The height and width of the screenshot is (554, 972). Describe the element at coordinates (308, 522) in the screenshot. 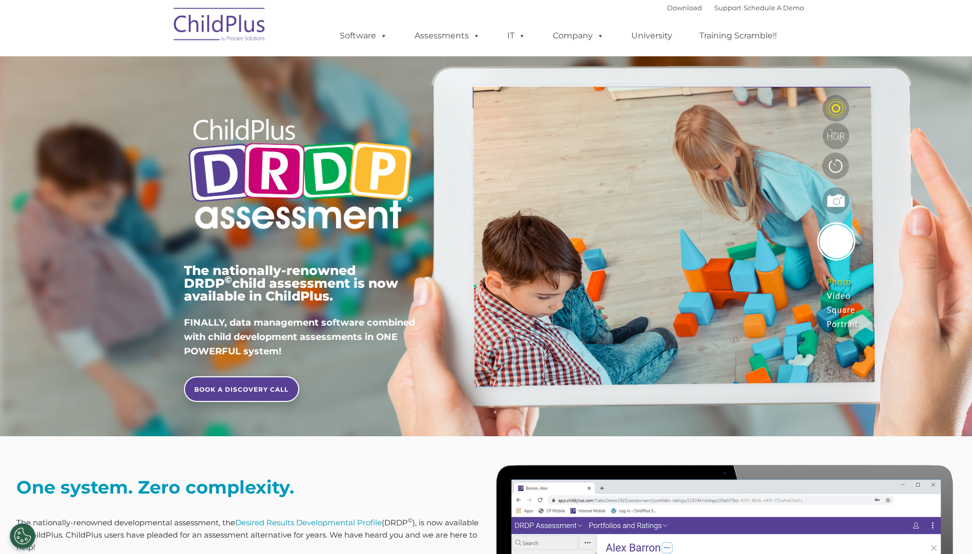

I see `a: Desired Results Developmental Profile` at that location.